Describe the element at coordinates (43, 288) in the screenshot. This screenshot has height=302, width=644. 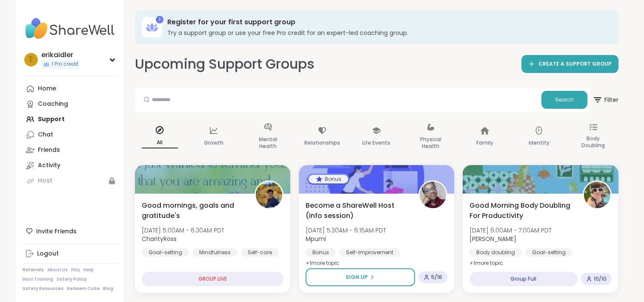
I see `a: Safety Resources` at that location.